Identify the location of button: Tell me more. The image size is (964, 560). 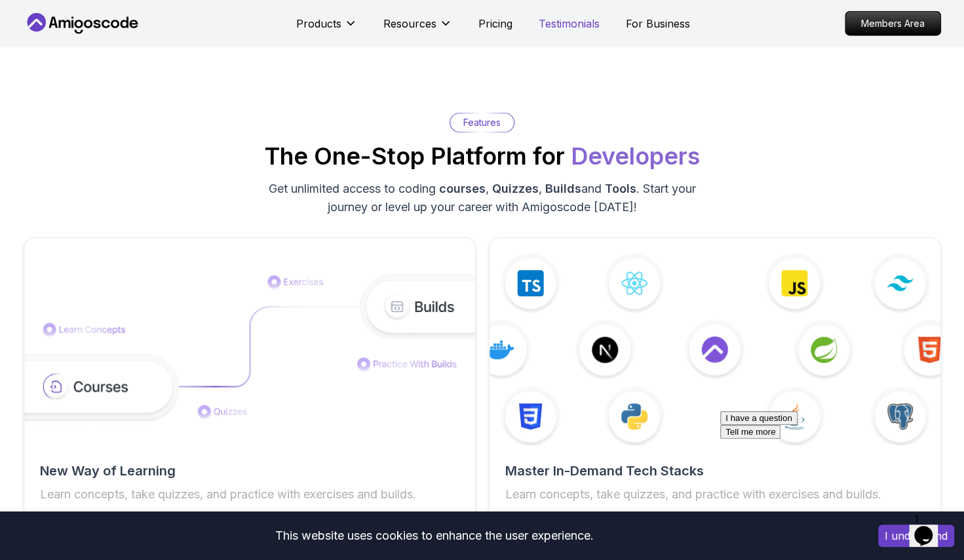
(35, 26).